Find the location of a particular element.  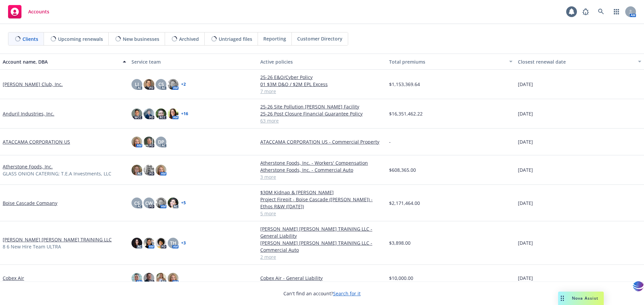

button: Active policies is located at coordinates (322, 62).